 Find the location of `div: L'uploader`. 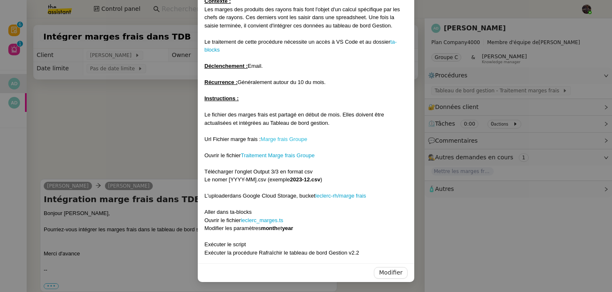

div: L'uploader is located at coordinates (306, 196).